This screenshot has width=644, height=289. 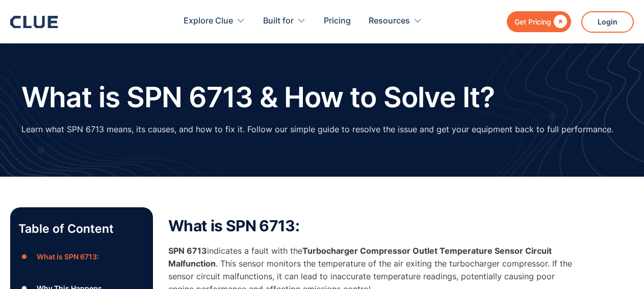 I want to click on strong: What is SPN 6713:, so click(x=234, y=226).